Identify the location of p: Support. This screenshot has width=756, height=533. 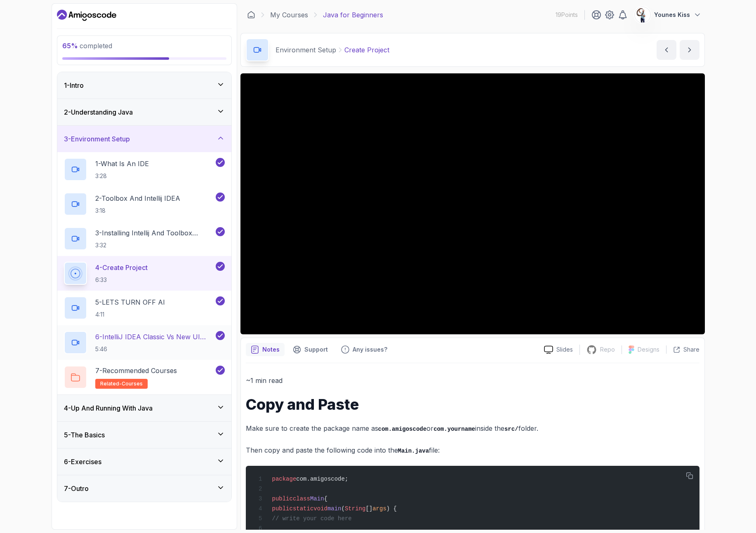
(316, 349).